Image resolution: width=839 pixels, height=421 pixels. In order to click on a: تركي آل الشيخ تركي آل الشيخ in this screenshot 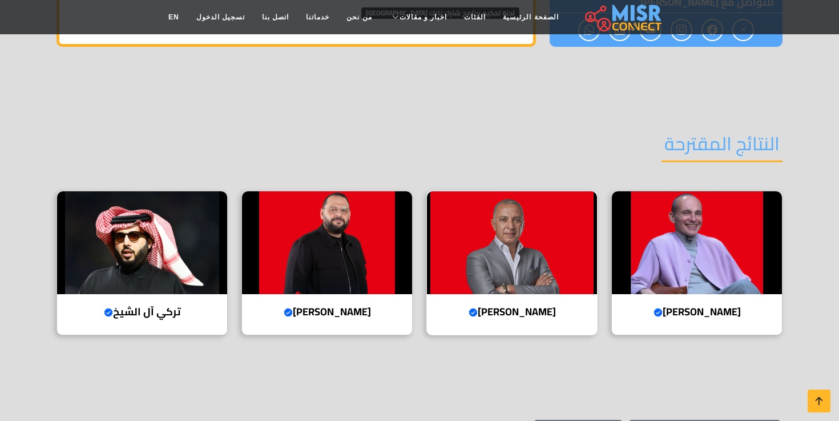, I will do `click(142, 263)`.